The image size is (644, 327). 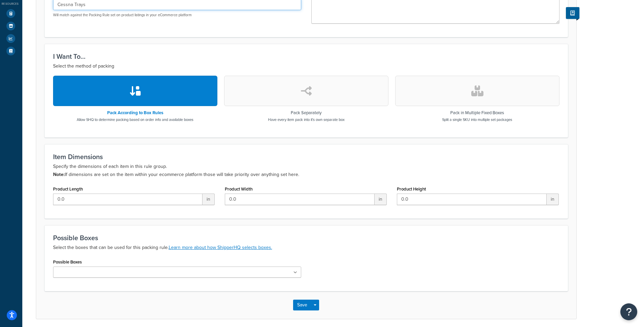 I want to click on p: Have every item pack into it's own separate box, so click(x=306, y=120).